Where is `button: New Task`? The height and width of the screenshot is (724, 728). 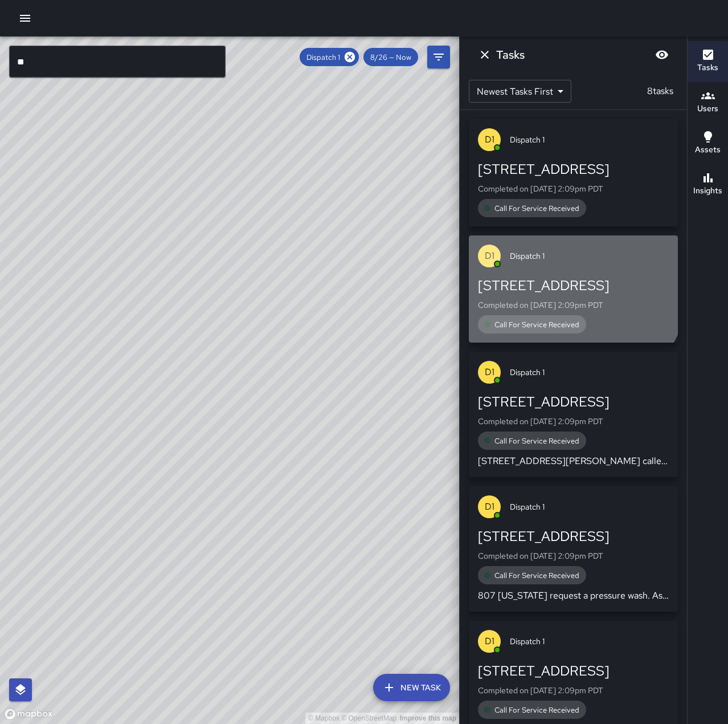
button: New Task is located at coordinates (412, 687).